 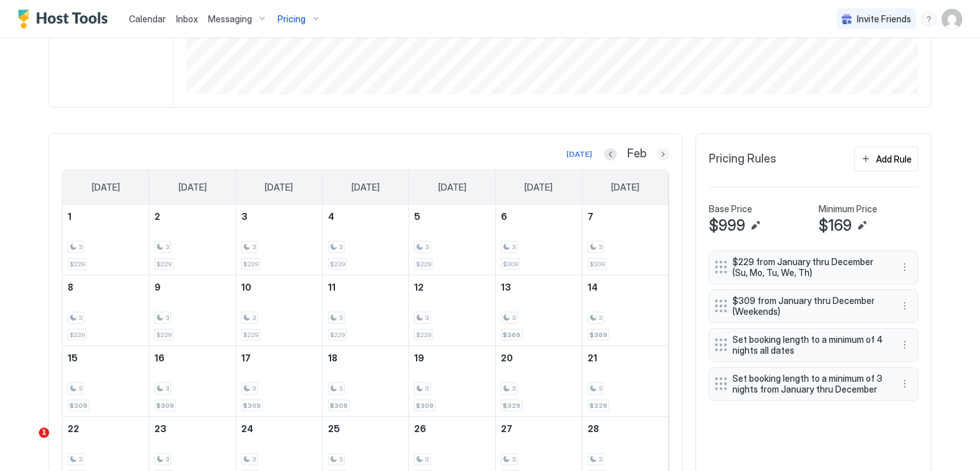 What do you see at coordinates (862, 226) in the screenshot?
I see `button: Edit` at bounding box center [862, 226].